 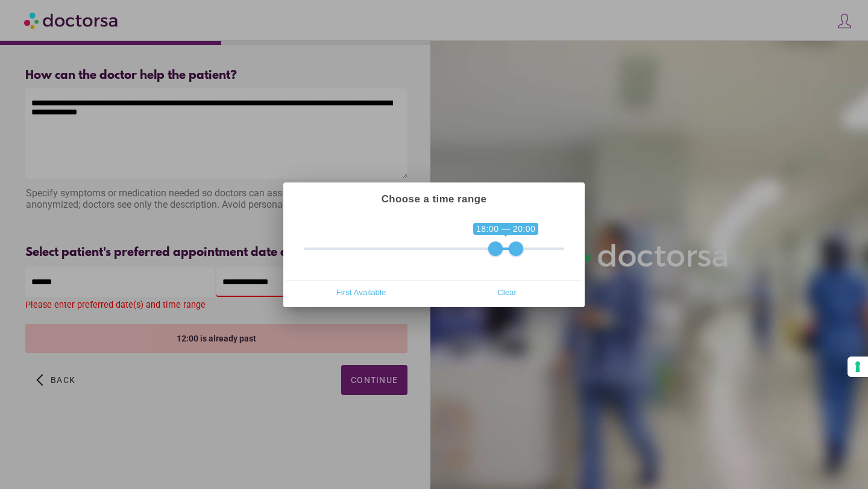 What do you see at coordinates (506, 229) in the screenshot?
I see `span: 18:00 — 20:00` at bounding box center [506, 229].